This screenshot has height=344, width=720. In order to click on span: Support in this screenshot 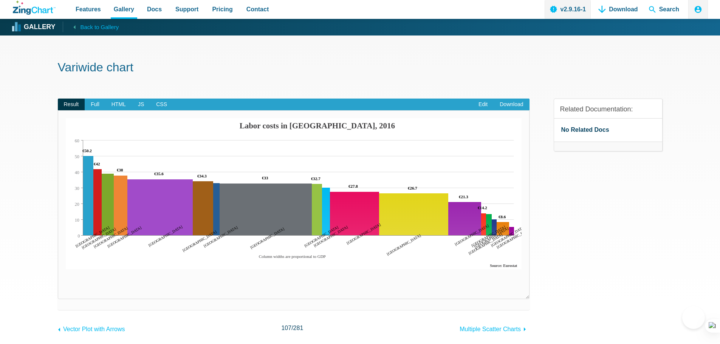, I will do `click(187, 9)`.